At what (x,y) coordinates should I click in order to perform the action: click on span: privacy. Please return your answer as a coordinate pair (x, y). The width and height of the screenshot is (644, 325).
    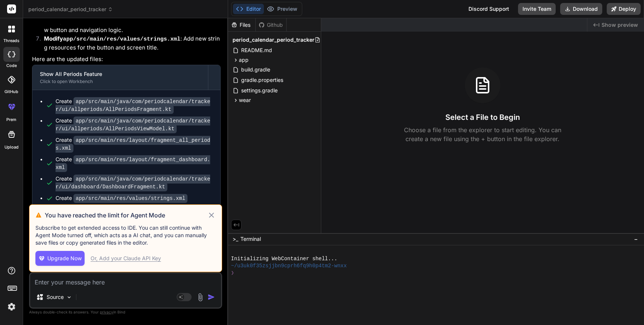
    Looking at the image, I should click on (107, 313).